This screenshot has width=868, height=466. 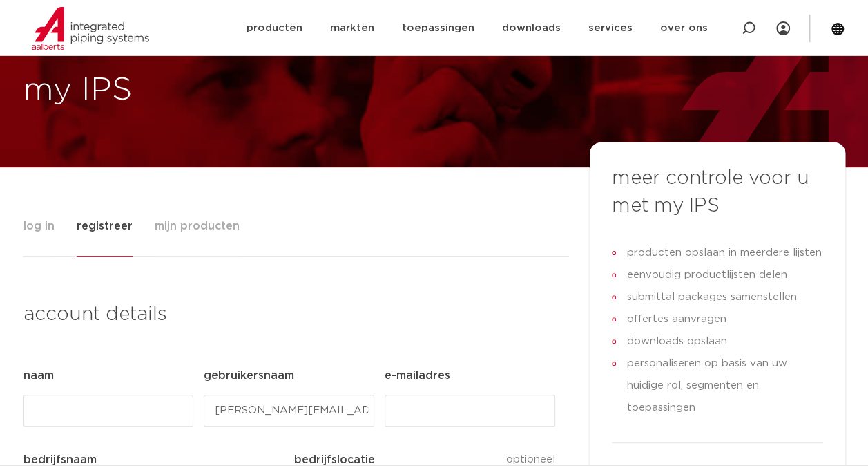 I want to click on h1: my IPS, so click(x=225, y=91).